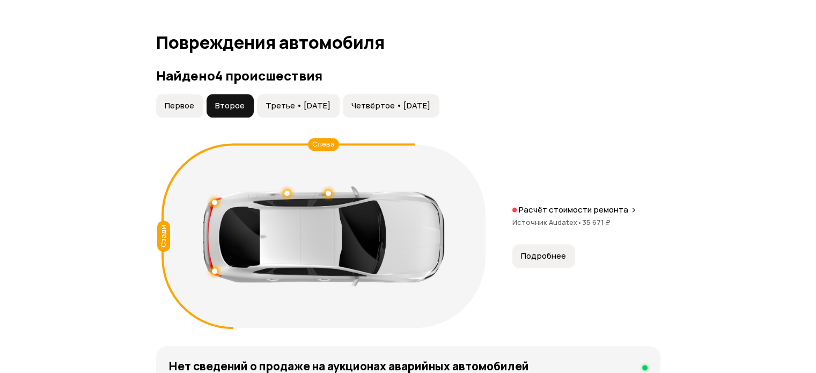 The width and height of the screenshot is (816, 373). I want to click on p: Расчёт стоимости ремонта, so click(573, 210).